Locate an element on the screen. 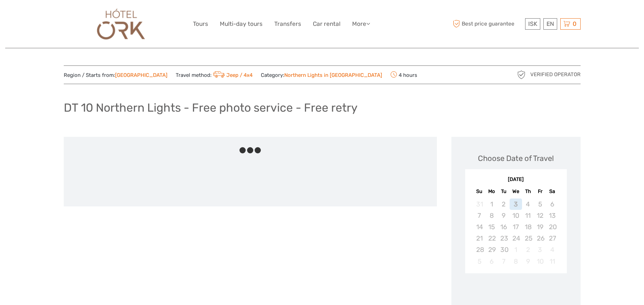 The image size is (644, 305). a: More is located at coordinates (361, 24).